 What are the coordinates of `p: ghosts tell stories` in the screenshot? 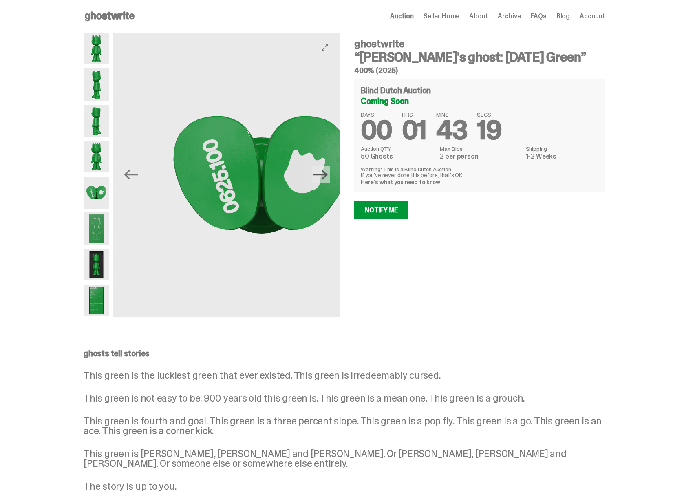 It's located at (344, 353).